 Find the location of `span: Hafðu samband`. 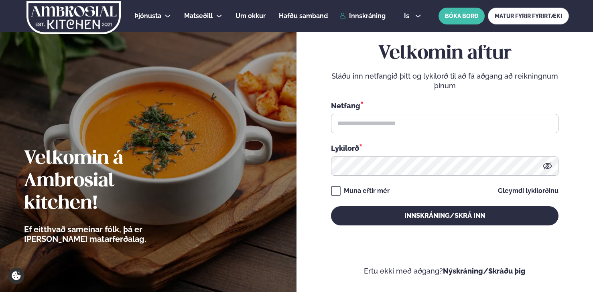

span: Hafðu samband is located at coordinates (303, 16).